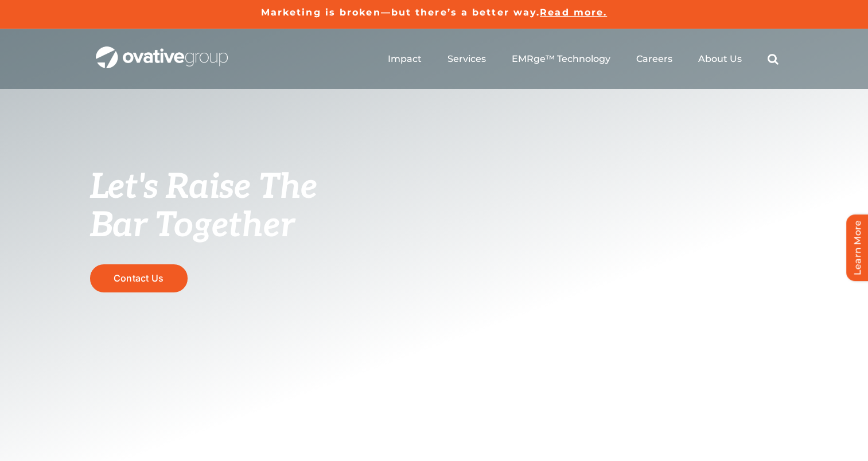 This screenshot has width=868, height=461. I want to click on span: Impact, so click(404, 59).